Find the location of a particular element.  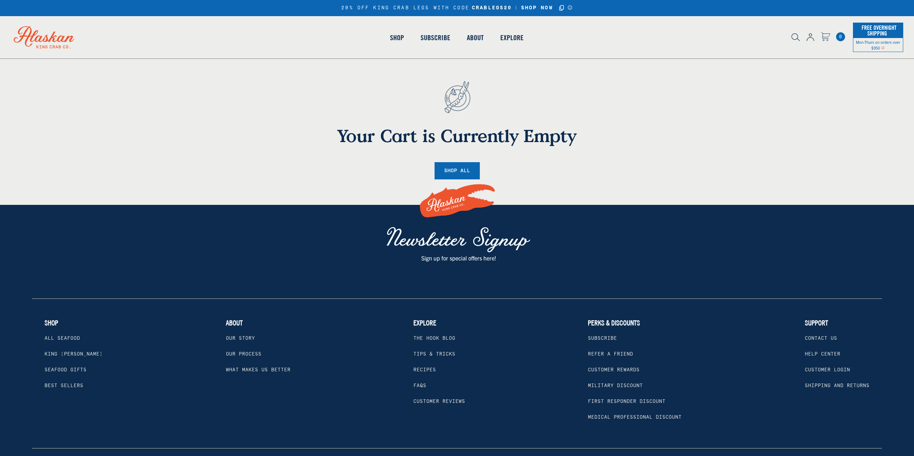

span: Free Overnight Shipping is located at coordinates (878, 31).